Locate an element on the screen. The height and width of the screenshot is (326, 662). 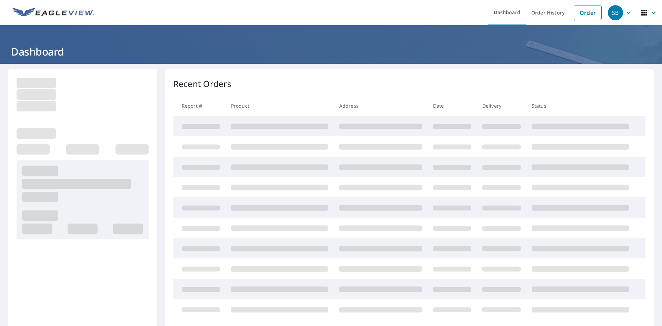
th: Report # is located at coordinates (199, 106).